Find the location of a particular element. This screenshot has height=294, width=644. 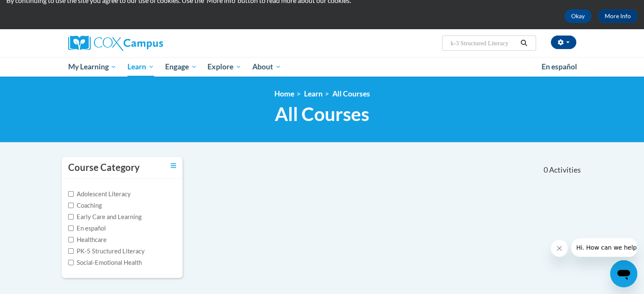

span: About is located at coordinates (267, 67).